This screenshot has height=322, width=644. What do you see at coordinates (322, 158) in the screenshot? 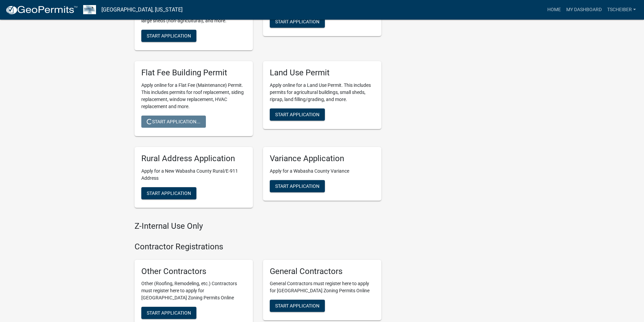
I see `h5: Variance Application` at bounding box center [322, 158].